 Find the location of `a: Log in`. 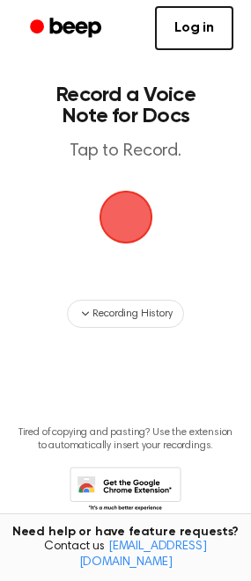

a: Log in is located at coordinates (193, 28).